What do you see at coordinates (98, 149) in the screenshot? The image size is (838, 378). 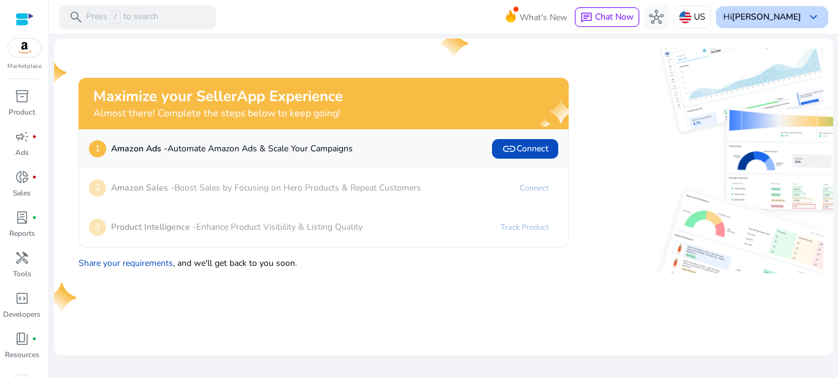 I see `p: 1` at bounding box center [98, 149].